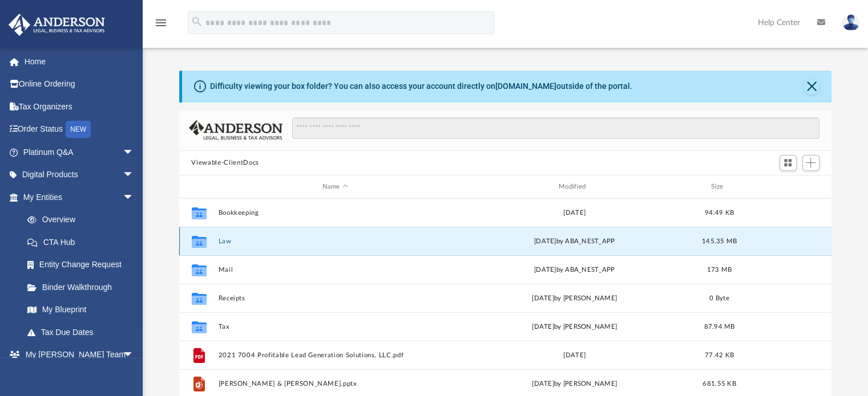 This screenshot has height=396, width=868. I want to click on span: 173 MB, so click(719, 270).